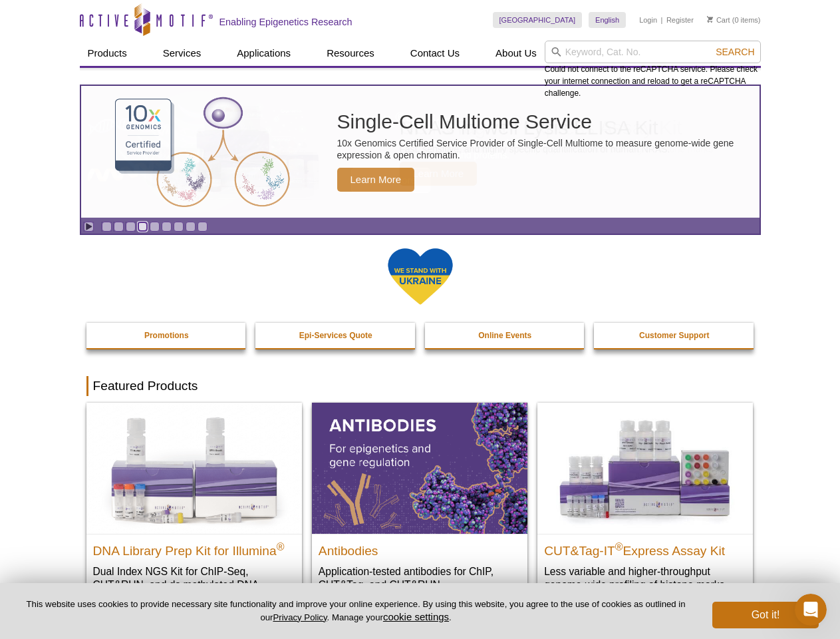 Image resolution: width=840 pixels, height=639 pixels. What do you see at coordinates (190, 226) in the screenshot?
I see `a: Go to slide 8` at bounding box center [190, 226].